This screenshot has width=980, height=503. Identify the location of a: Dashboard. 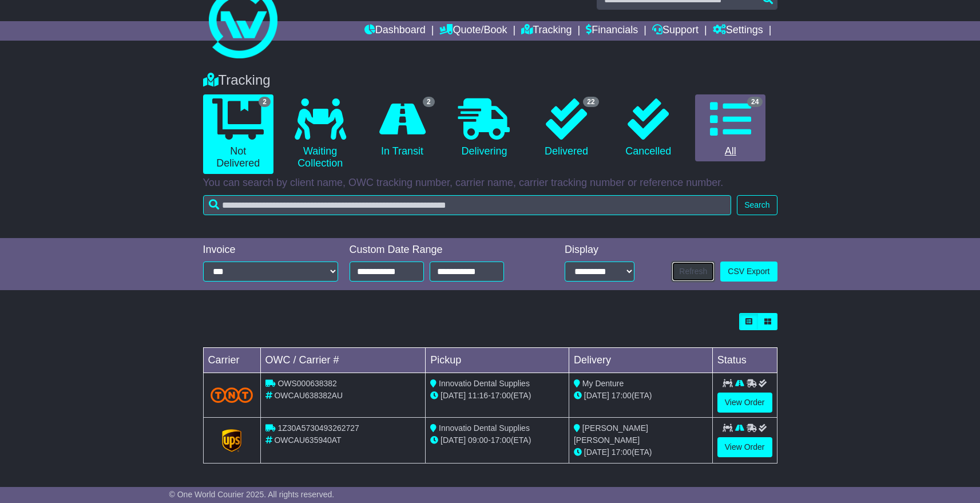
(395, 31).